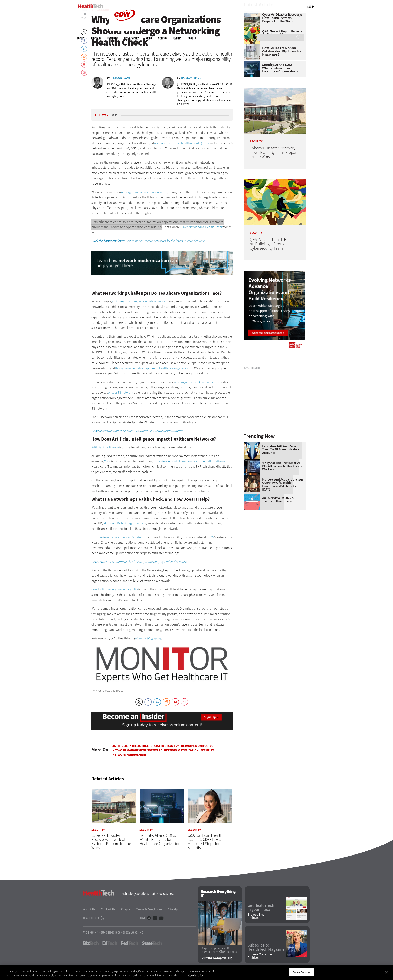 This screenshot has height=980, width=393. I want to click on a: optimize your health system’s network, so click(120, 537).